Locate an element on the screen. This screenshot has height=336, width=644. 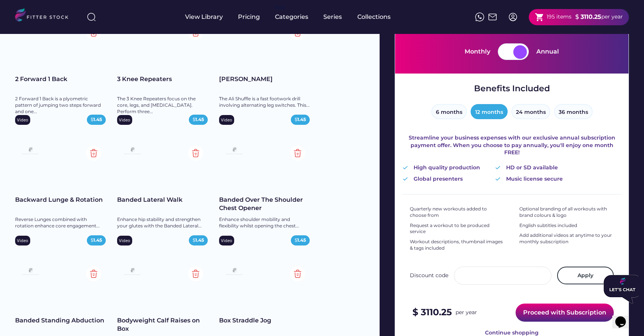
div: Pricing is located at coordinates (249, 17).